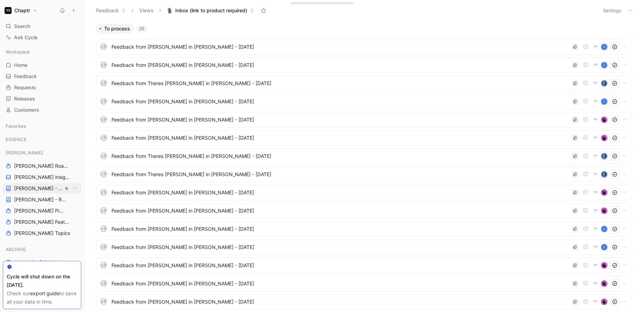 This screenshot has height=312, width=644. I want to click on span: Requests, so click(25, 87).